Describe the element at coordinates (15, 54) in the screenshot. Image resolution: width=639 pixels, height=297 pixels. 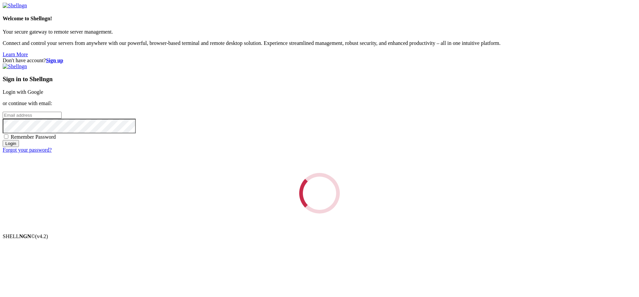
I see `a: Learn More` at that location.